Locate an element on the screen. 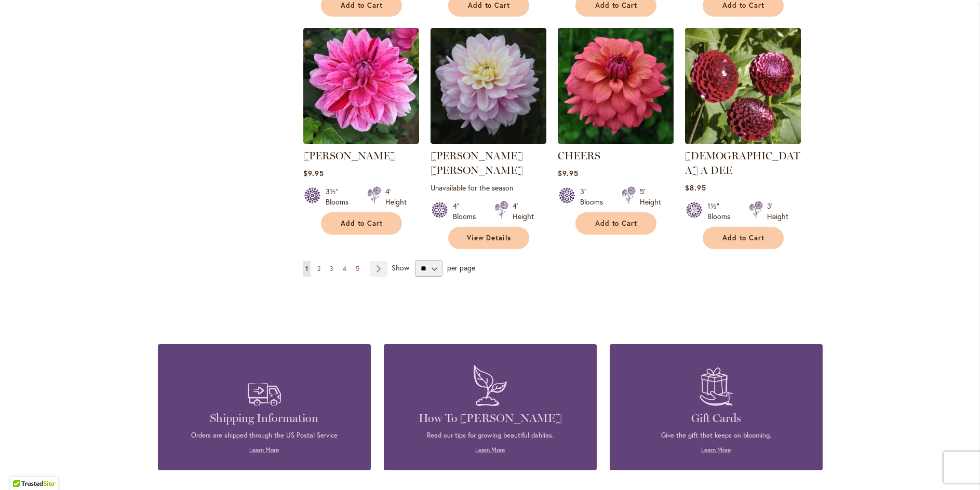  img: CHEERS is located at coordinates (615, 86).